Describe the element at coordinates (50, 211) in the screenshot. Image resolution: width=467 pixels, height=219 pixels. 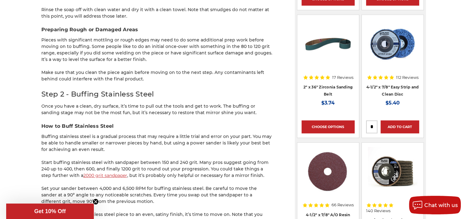
I see `div: Get 10% OffClose teaser` at that location.